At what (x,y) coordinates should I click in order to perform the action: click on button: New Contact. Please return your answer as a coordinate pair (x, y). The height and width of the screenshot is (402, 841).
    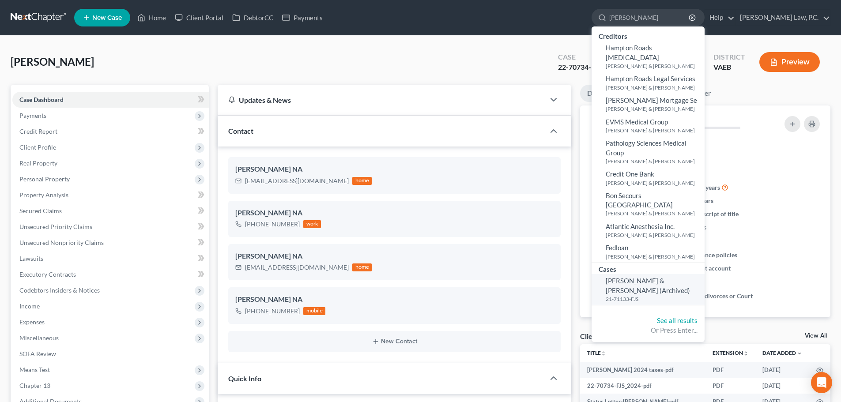
    Looking at the image, I should click on (394, 342).